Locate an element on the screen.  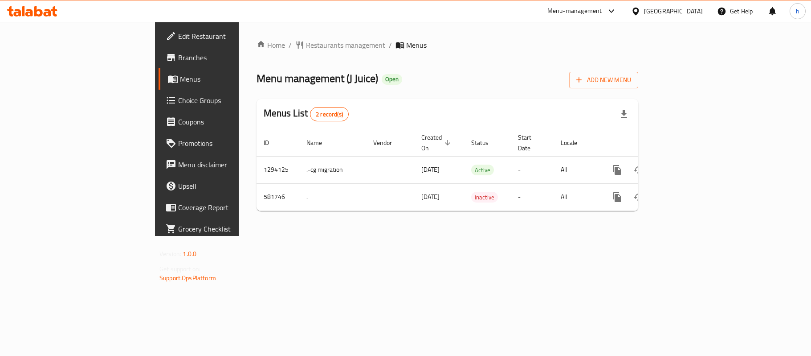
a: Menus is located at coordinates (225, 79).